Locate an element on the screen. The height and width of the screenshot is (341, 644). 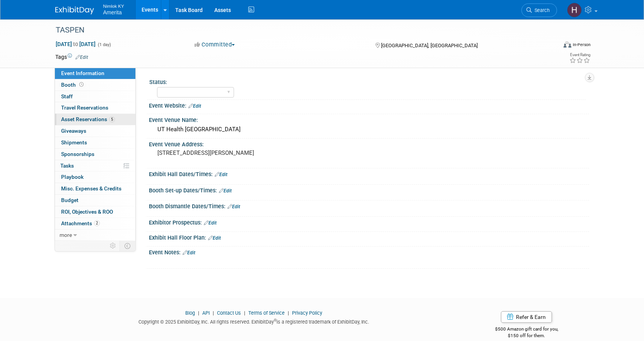
img: Format-Inperson.png is located at coordinates (567, 45).